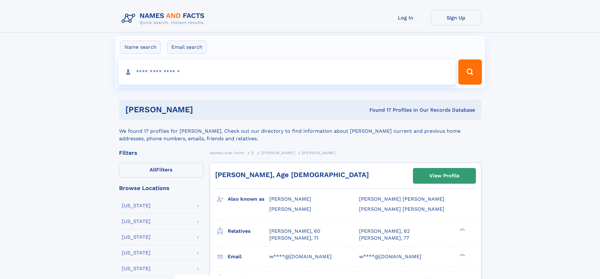  What do you see at coordinates (470, 72) in the screenshot?
I see `button: Search Button` at bounding box center [470, 72].